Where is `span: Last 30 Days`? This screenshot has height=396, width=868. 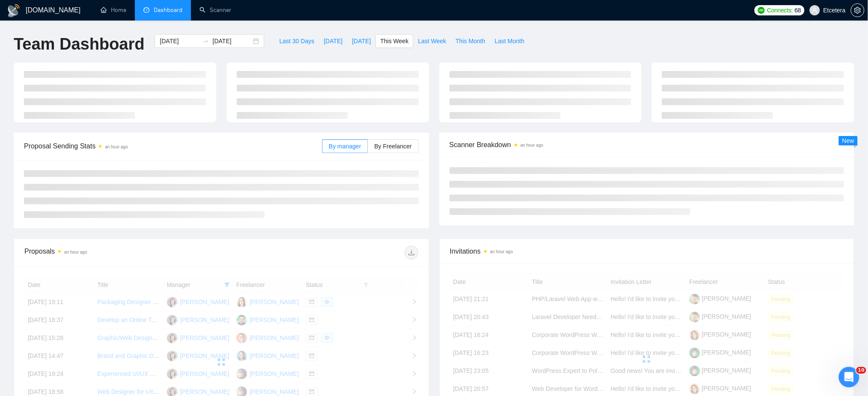
span: Last 30 Days is located at coordinates (297, 41).